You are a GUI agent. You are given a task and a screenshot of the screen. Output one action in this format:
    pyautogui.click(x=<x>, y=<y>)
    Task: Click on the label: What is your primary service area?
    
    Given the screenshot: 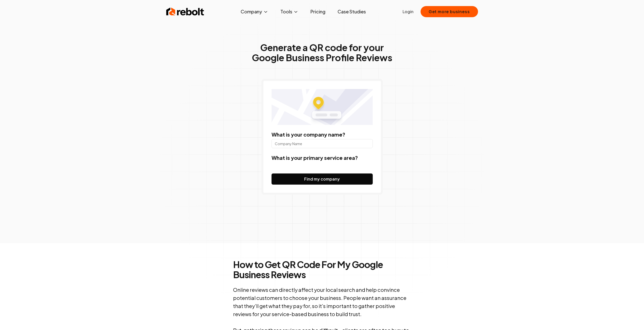 What is the action you would take?
    pyautogui.click(x=314, y=158)
    